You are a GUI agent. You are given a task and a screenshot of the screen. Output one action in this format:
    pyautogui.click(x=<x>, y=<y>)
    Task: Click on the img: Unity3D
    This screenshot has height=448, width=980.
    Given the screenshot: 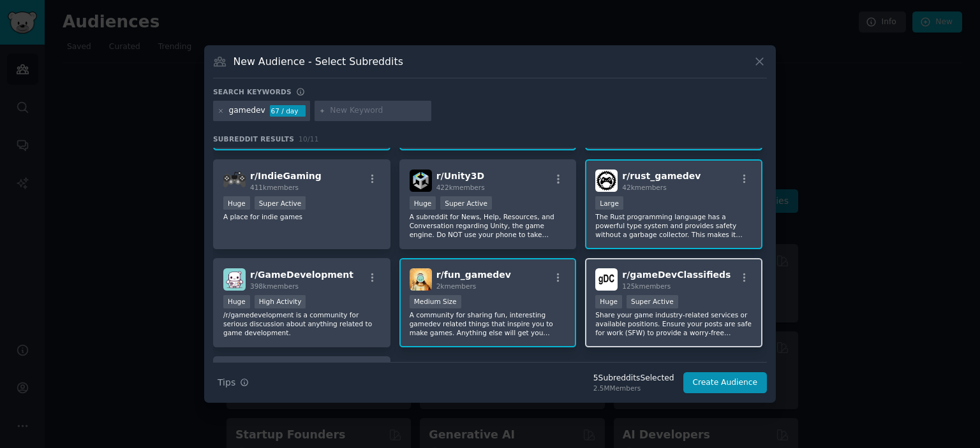 What is the action you would take?
    pyautogui.click(x=421, y=181)
    